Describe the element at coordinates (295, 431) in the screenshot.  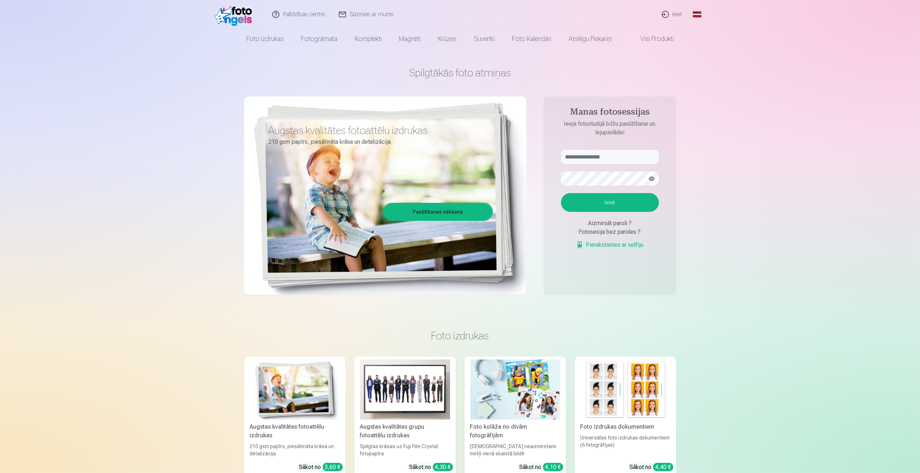
I see `div: Augstas kvalitātes fotoattēlu izdrukas` at that location.